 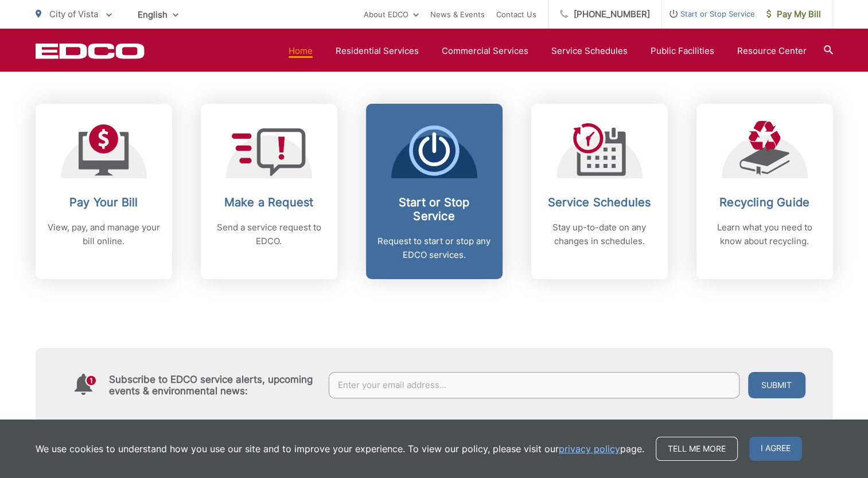 What do you see at coordinates (534, 386) in the screenshot?
I see `input: Enter your email address...` at bounding box center [534, 386].